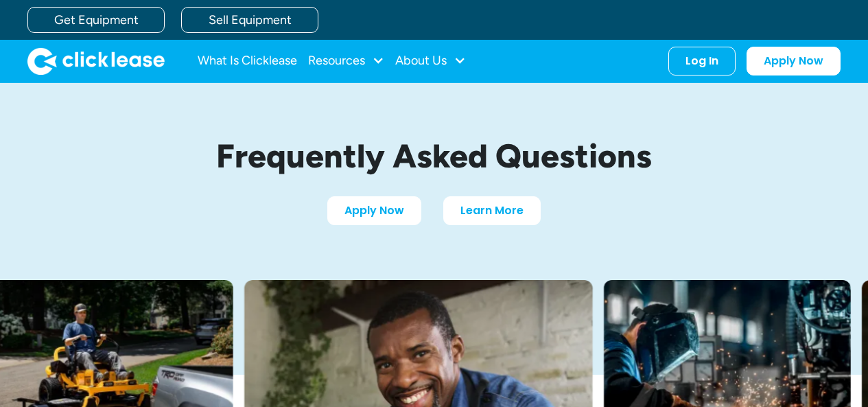 This screenshot has width=868, height=407. Describe the element at coordinates (492, 211) in the screenshot. I see `a: Learn More` at that location.